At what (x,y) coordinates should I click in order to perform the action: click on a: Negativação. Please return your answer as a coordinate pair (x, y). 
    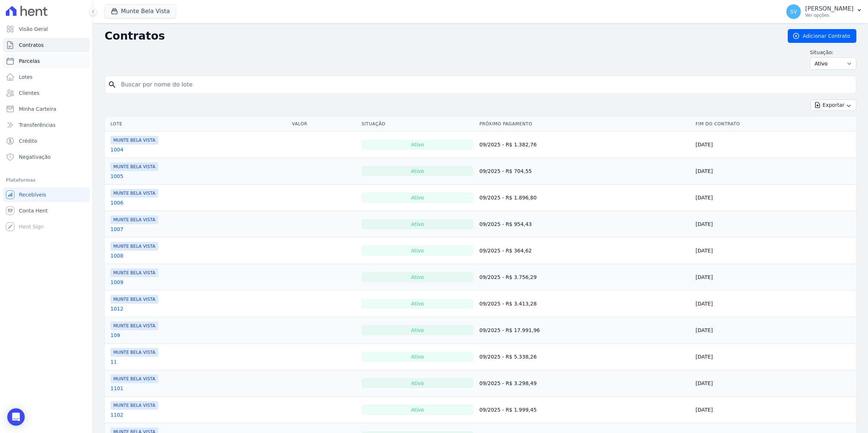
    Looking at the image, I should click on (46, 157).